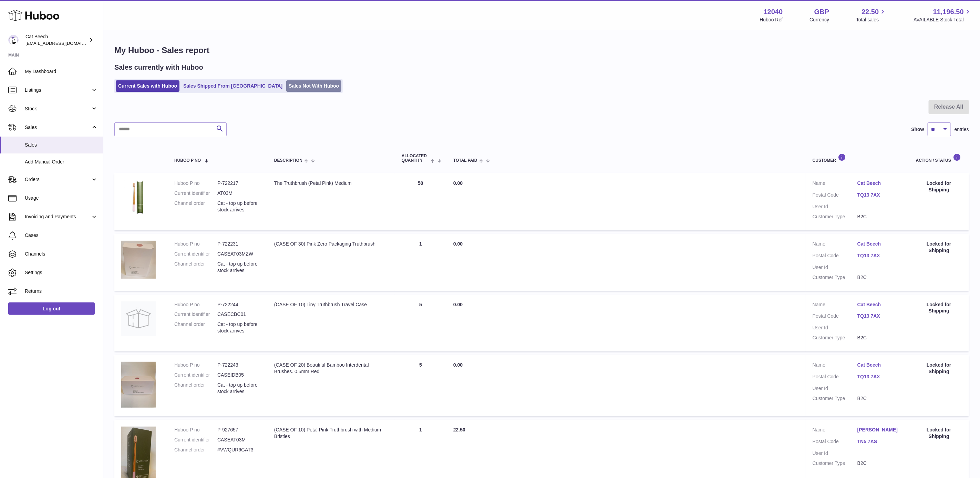  What do you see at coordinates (331, 183) in the screenshot?
I see `div: The Truthbrush (Petal Pink) Medium` at bounding box center [331, 183].